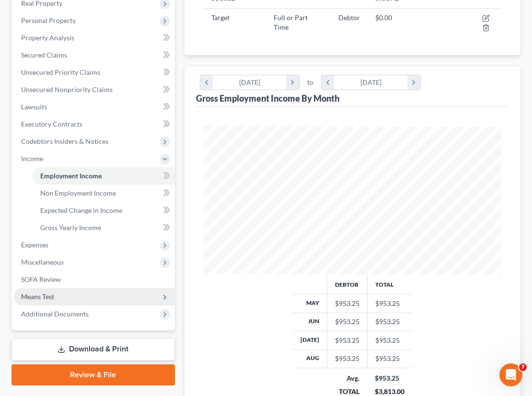  I want to click on span: Miscellaneous, so click(42, 261).